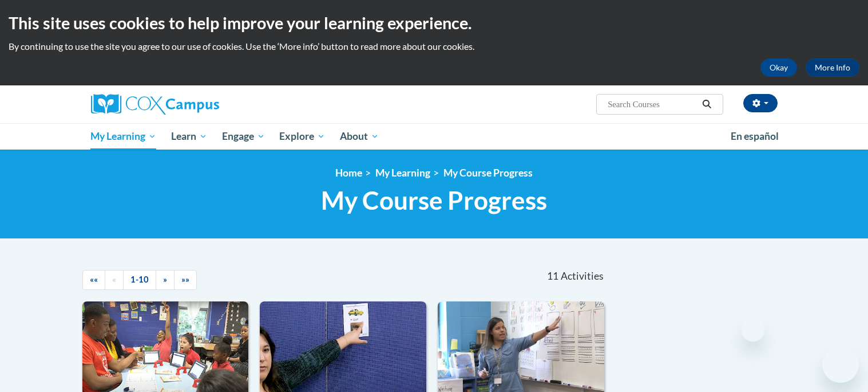 The image size is (868, 392). Describe the element at coordinates (140, 279) in the screenshot. I see `a: 1-10` at that location.